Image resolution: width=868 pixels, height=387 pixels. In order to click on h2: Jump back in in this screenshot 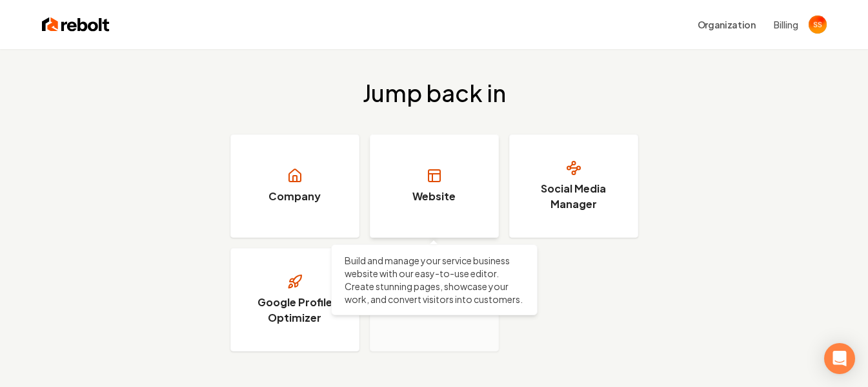, I will do `click(434, 93)`.